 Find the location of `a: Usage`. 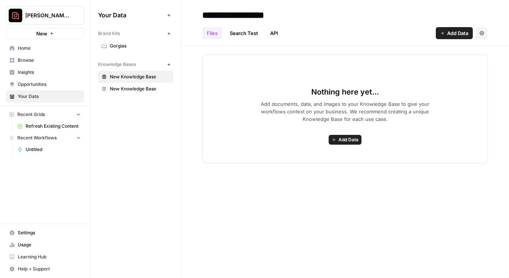

a: Usage is located at coordinates (45, 245).